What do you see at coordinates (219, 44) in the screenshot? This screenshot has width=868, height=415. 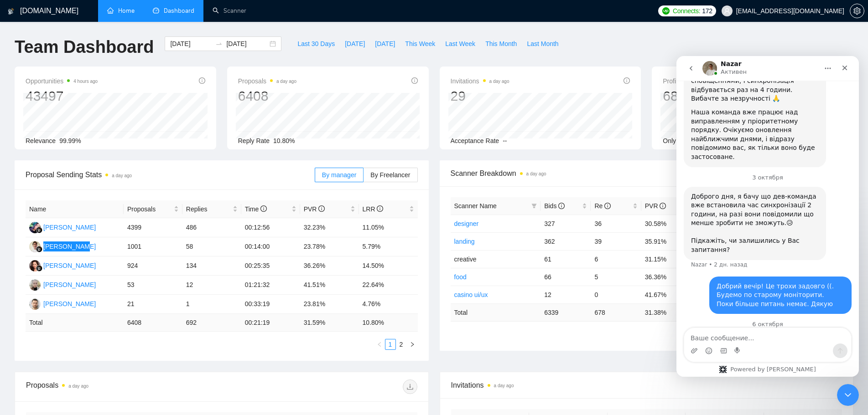 I see `span: to` at bounding box center [219, 44].